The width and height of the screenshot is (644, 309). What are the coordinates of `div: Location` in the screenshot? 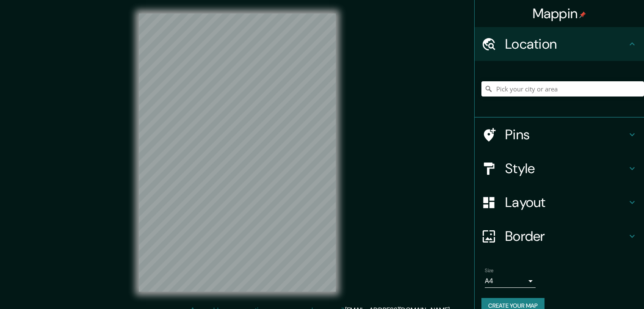 It's located at (559, 44).